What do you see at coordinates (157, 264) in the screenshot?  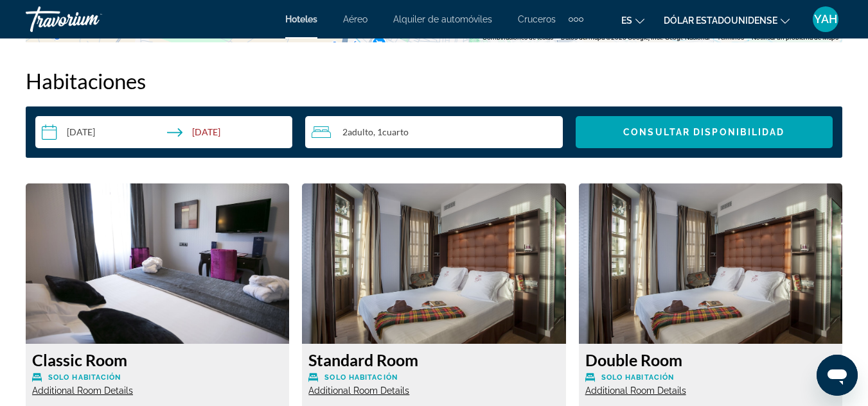 I see `img: b86b0700-aee6-46cd-860e-d3e510f0a1b9.jpeg` at bounding box center [157, 264].